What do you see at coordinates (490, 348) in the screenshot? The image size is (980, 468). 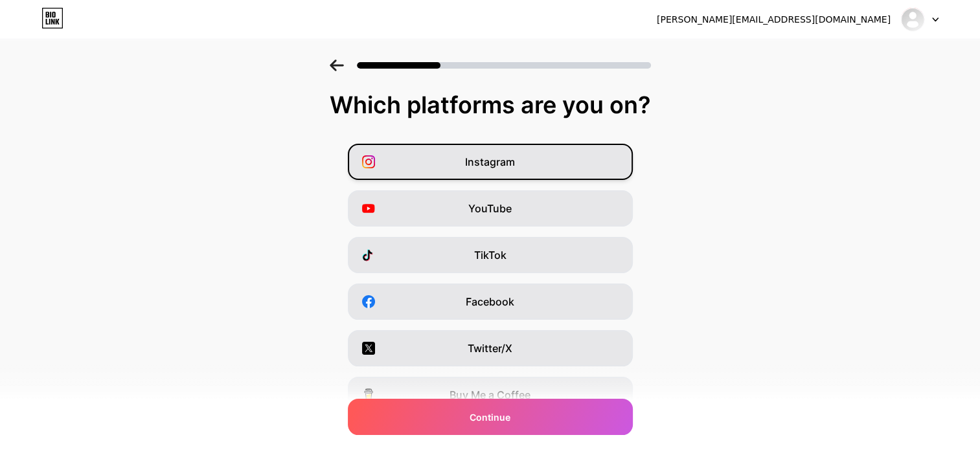 I see `span: Twitter/X` at bounding box center [490, 348].